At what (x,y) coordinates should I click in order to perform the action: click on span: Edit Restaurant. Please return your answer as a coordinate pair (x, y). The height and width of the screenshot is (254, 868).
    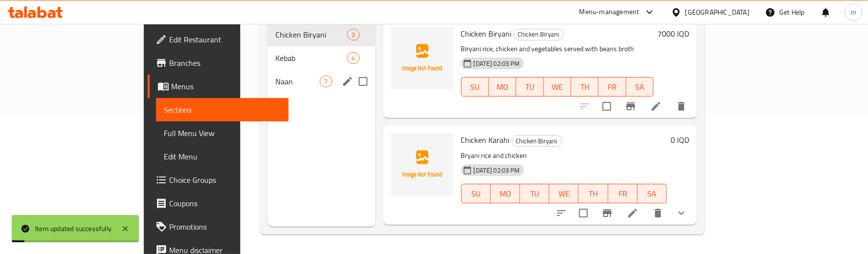
    Looking at the image, I should click on (225, 40).